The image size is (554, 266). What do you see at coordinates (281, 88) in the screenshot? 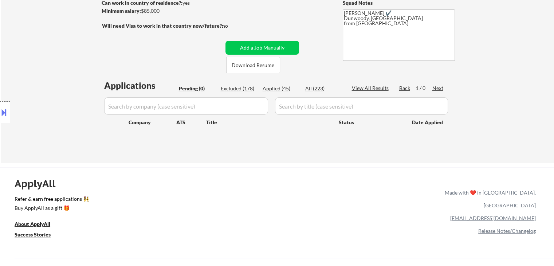
I see `div: Applied (45)` at bounding box center [281, 88].